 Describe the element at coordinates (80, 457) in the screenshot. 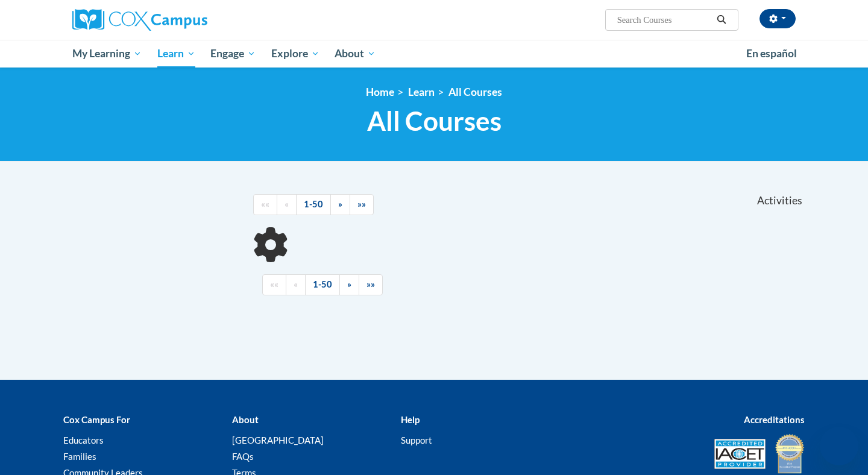

I see `a: Families` at that location.